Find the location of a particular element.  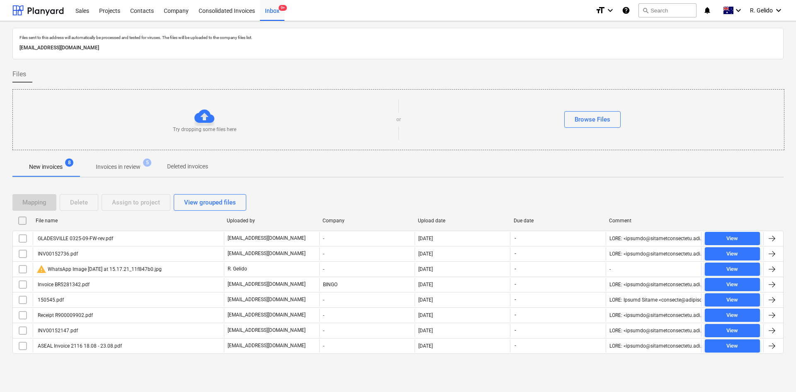

div: File name is located at coordinates (128, 221).